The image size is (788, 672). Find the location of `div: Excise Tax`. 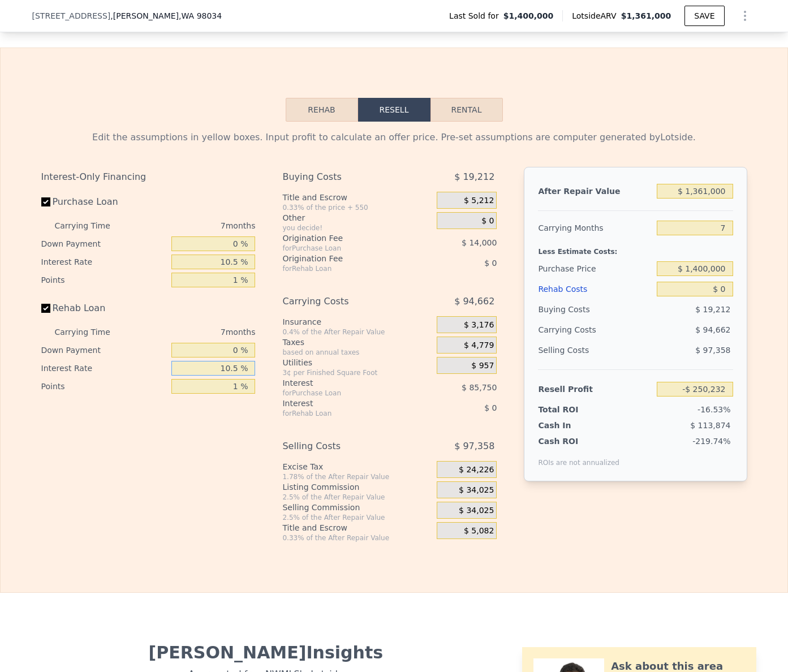

div: Excise Tax is located at coordinates (357, 467).